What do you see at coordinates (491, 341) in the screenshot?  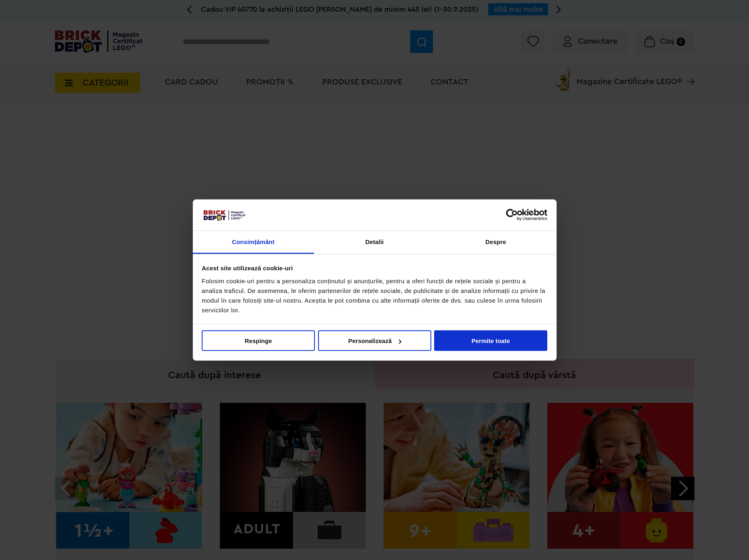 I see `button: Permite toate` at bounding box center [491, 341].